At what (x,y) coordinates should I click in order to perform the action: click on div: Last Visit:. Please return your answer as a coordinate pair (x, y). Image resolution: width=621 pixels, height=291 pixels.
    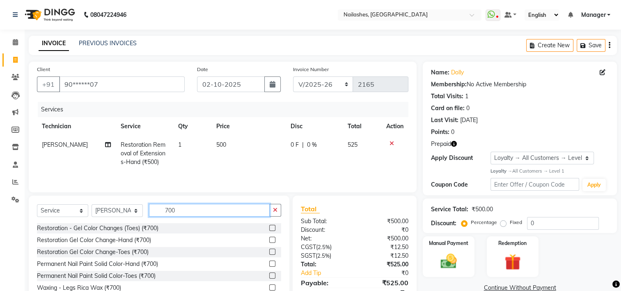
    Looking at the image, I should click on (444, 120).